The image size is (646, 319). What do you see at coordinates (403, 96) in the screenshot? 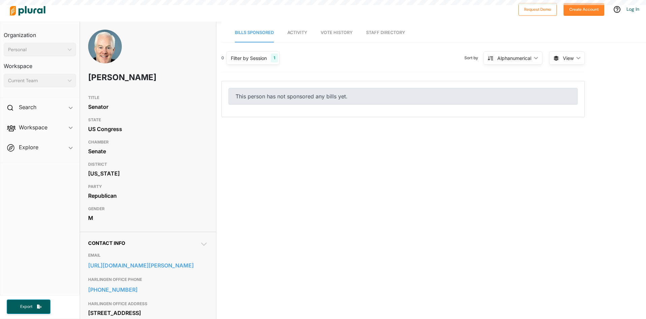
I see `div: This person has not sponsored any bills yet.` at bounding box center [403, 96].